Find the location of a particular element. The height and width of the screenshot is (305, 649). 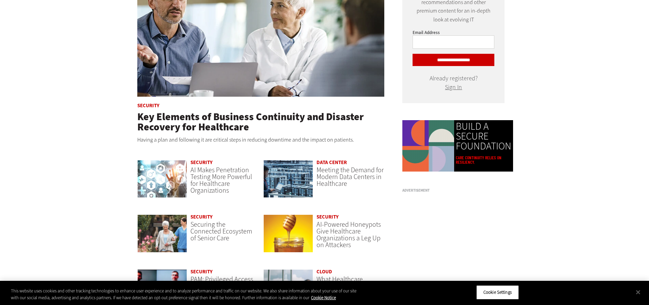

a: AI-Powered Honeypots Give Healthcare Organizations a Leg Up on Attackers is located at coordinates (349, 235).